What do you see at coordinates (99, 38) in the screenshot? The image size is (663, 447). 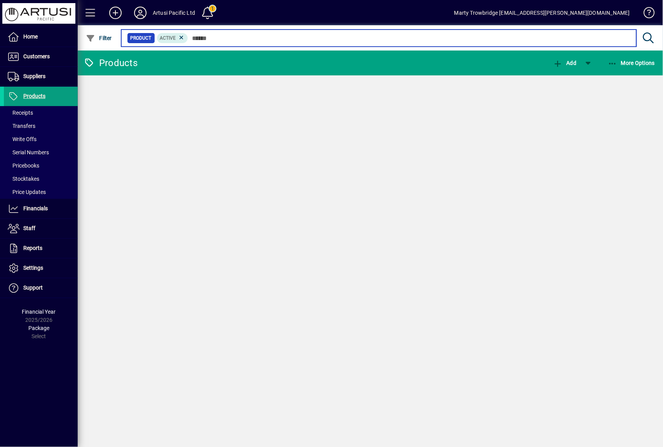 I see `span: Filter` at bounding box center [99, 38].